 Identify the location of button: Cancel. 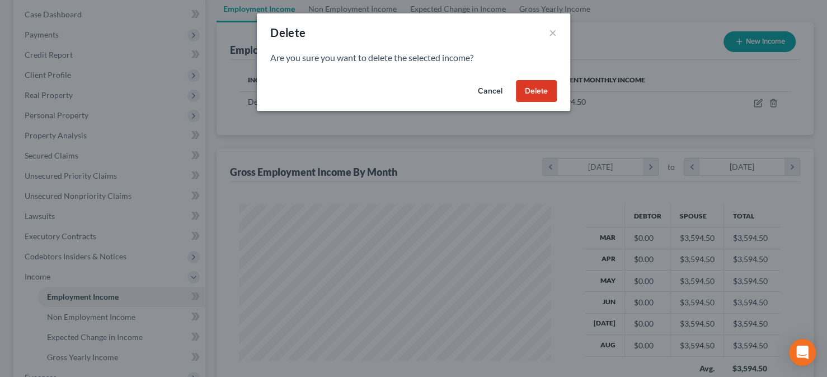
(490, 91).